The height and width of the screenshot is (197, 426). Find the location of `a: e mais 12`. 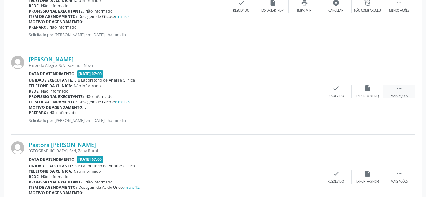

a: e mais 12 is located at coordinates (131, 188).